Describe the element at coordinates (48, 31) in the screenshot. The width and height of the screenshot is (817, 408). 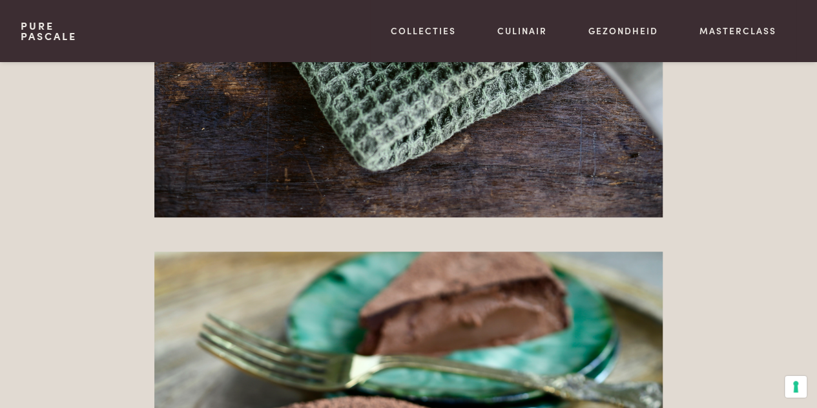
I see `a: PurePascale` at that location.